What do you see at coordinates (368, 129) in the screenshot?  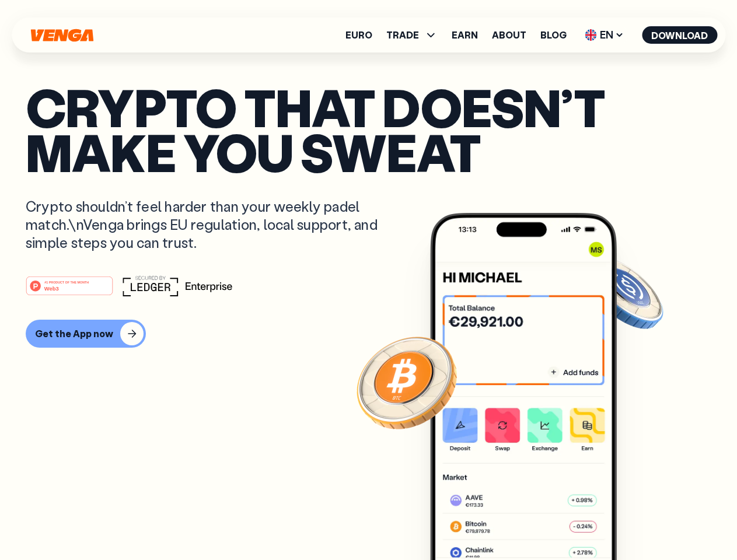 I see `p: Crypto that doesn’t make you sweat` at bounding box center [368, 129].